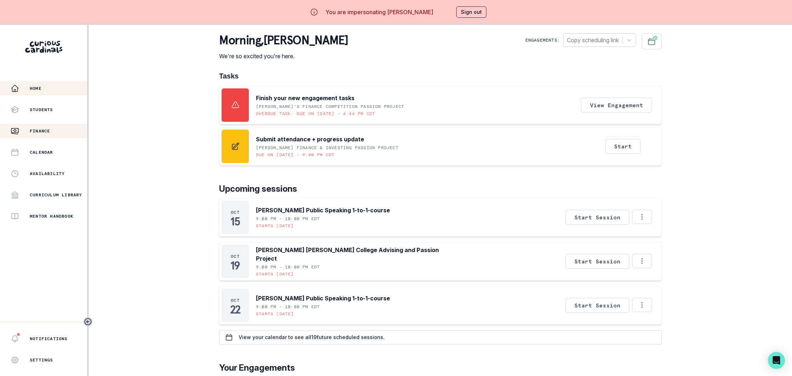 The height and width of the screenshot is (376, 792). What do you see at coordinates (777, 360) in the screenshot?
I see `div: Open Intercom Messenger` at bounding box center [777, 360].